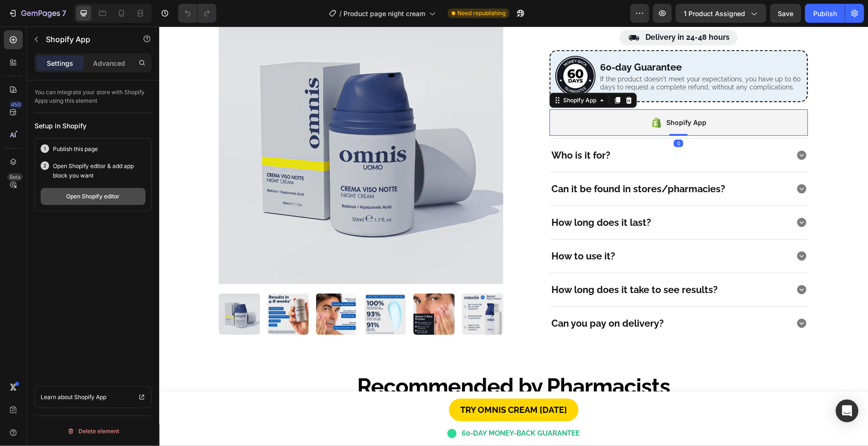  Describe the element at coordinates (528, 11) in the screenshot. I see `h2: Delivery in 24-48 hours` at that location.